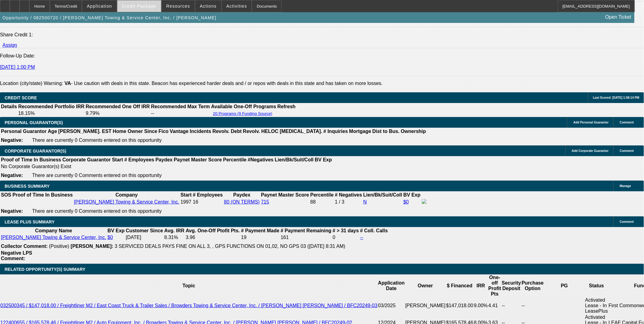  I want to click on label: - Use caution with deals in this state. Beacon has experienced harder deals and / or repos with d..., so click(223, 83).